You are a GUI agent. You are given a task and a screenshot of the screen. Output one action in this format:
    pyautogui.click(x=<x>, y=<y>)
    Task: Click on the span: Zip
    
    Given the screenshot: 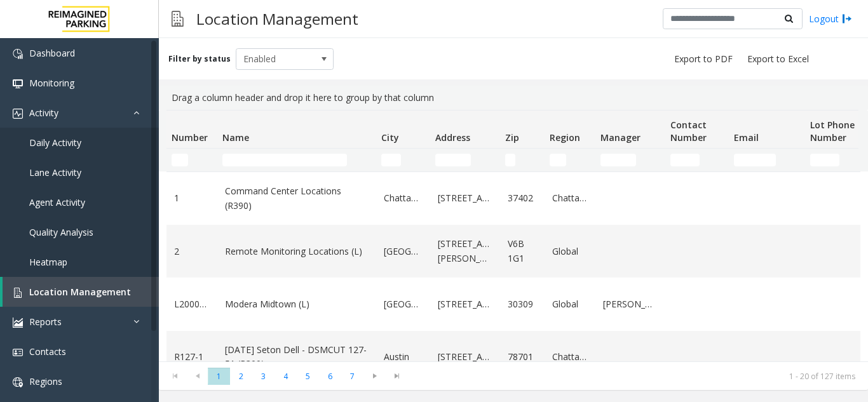 What is the action you would take?
    pyautogui.click(x=512, y=137)
    